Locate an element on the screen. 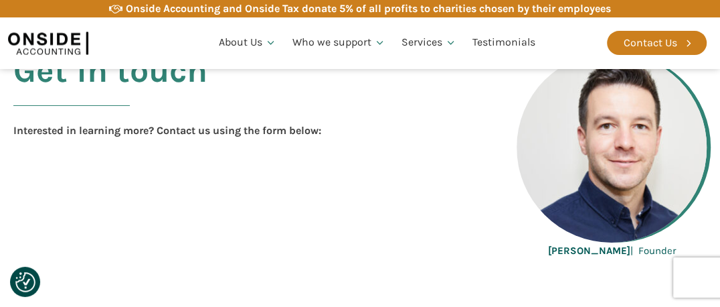 The width and height of the screenshot is (720, 307). a: Testimonials is located at coordinates (504, 43).